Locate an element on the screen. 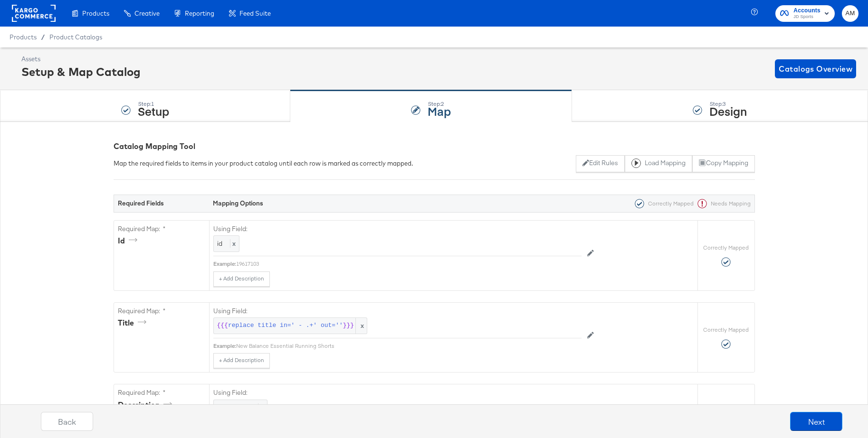 Image resolution: width=868 pixels, height=438 pixels. div: Step: 3 is located at coordinates (728, 104).